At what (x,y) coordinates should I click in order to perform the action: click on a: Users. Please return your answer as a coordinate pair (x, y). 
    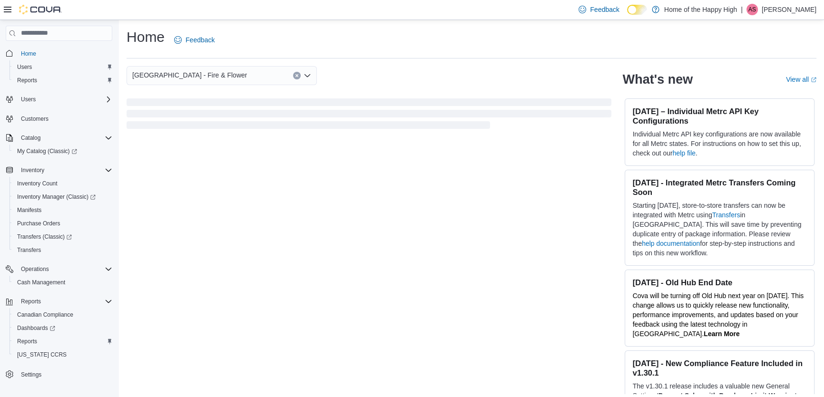
    Looking at the image, I should click on (24, 67).